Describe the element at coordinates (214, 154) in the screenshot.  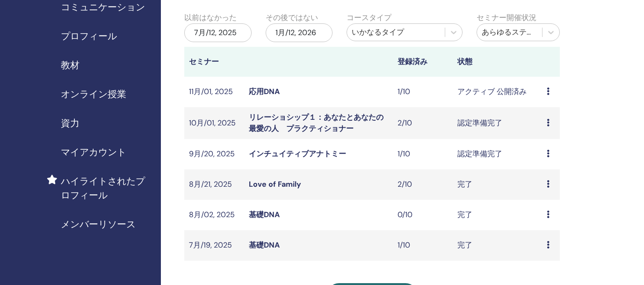
I see `td: 9月/20, 2025` at that location.